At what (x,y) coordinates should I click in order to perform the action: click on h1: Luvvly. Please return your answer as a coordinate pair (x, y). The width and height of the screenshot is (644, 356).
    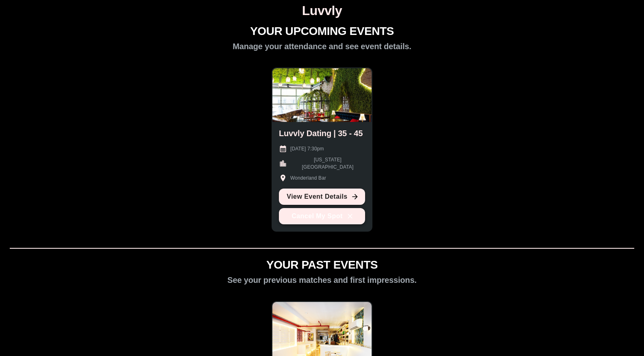
    Looking at the image, I should click on (322, 11).